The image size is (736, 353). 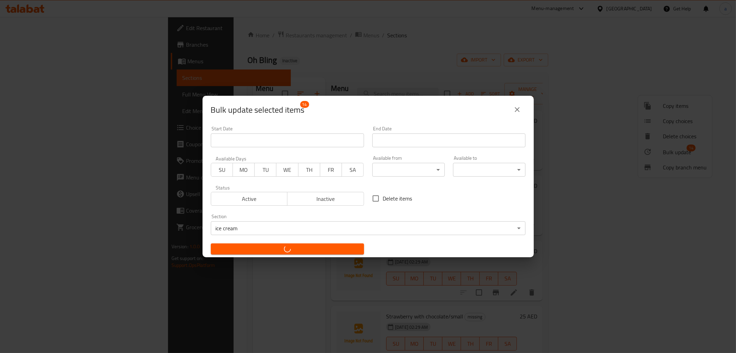 What do you see at coordinates (331, 170) in the screenshot?
I see `span: FR` at bounding box center [331, 170].